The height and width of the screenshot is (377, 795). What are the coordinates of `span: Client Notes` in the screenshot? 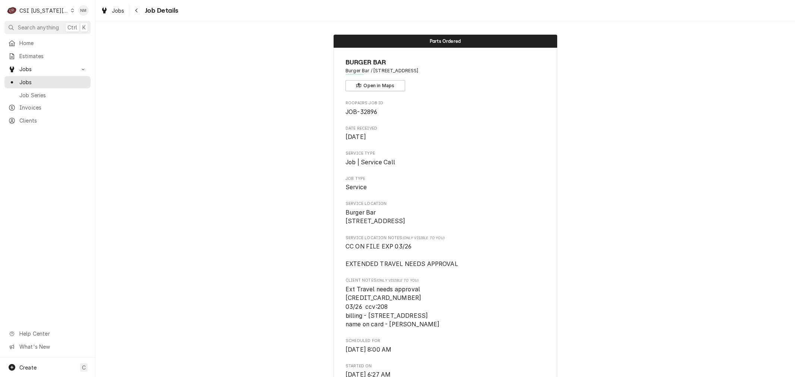 It's located at (445, 281).